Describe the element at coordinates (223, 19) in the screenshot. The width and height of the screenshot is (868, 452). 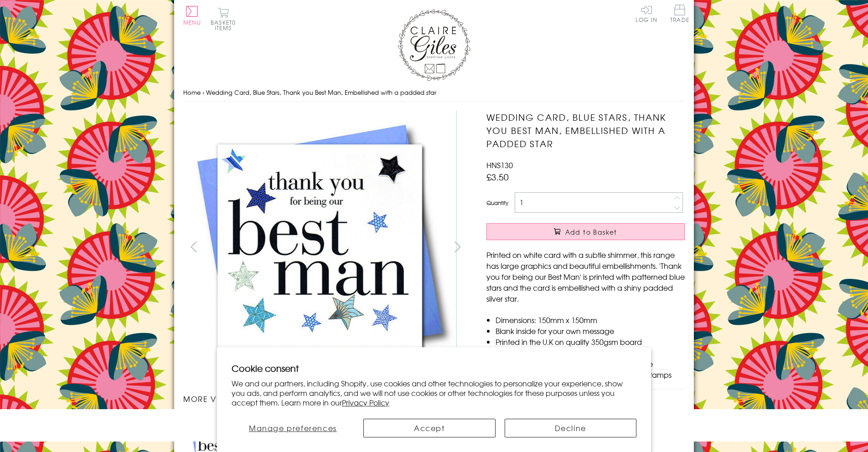
I see `button: Basket0 items` at that location.